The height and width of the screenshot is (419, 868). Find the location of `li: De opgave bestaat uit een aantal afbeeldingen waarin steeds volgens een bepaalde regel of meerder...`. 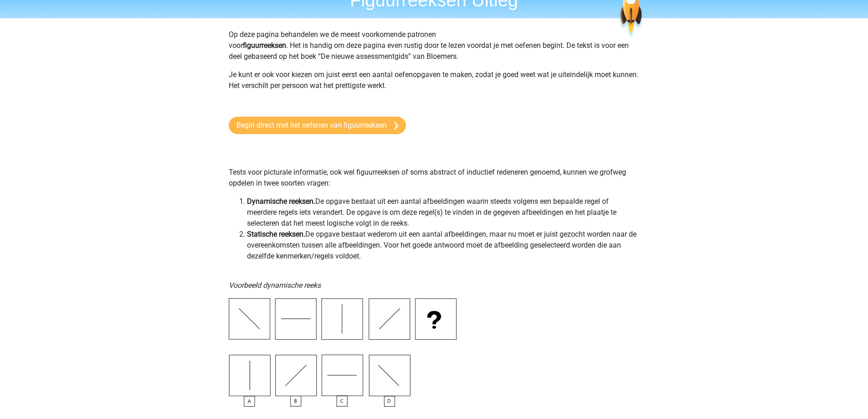

li: De opgave bestaat uit een aantal afbeeldingen waarin steeds volgens een bepaalde regel of meerder... is located at coordinates (443, 212).